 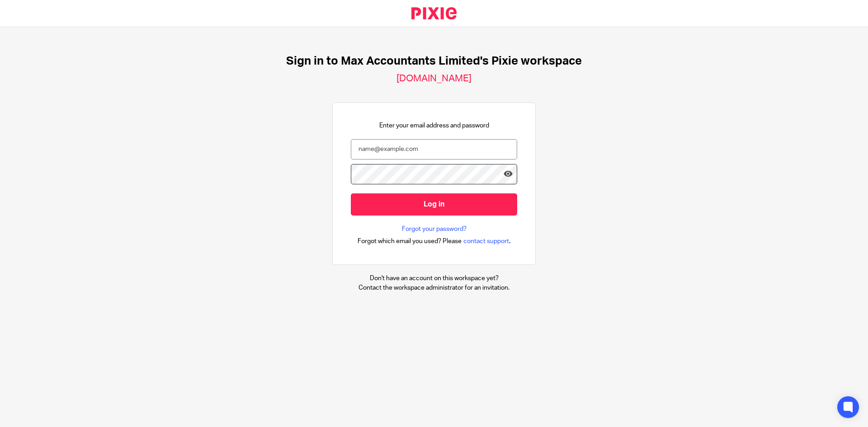 I want to click on p: Enter your email address and password, so click(x=434, y=125).